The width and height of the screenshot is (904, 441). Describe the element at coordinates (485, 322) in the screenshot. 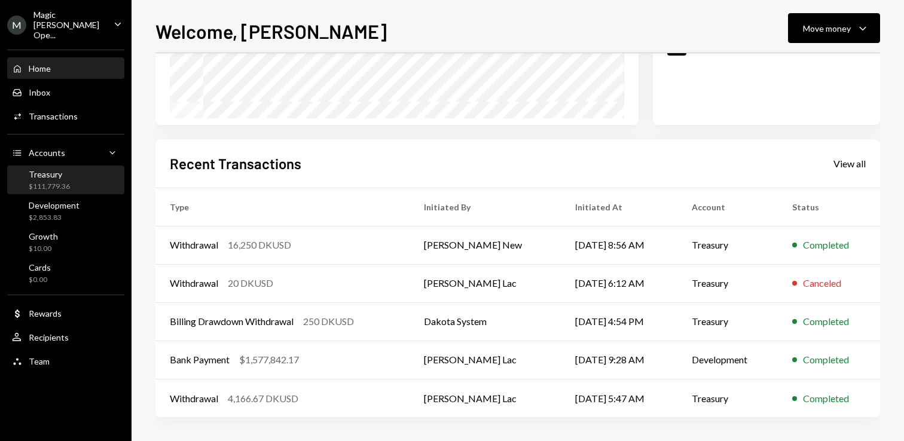

I see `td: Dakota System` at that location.